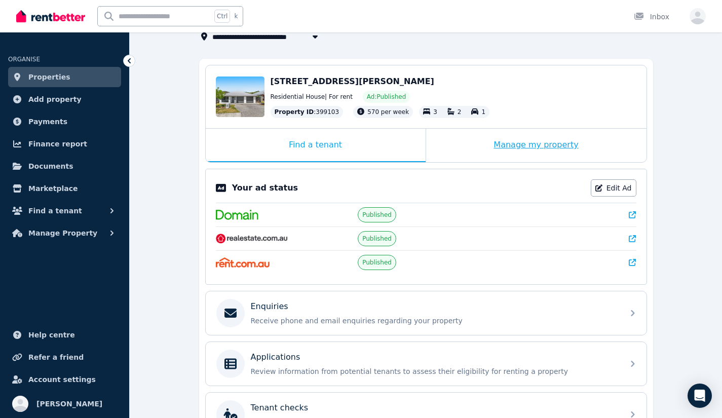 The height and width of the screenshot is (418, 722). What do you see at coordinates (49, 77) in the screenshot?
I see `span: Properties` at bounding box center [49, 77].